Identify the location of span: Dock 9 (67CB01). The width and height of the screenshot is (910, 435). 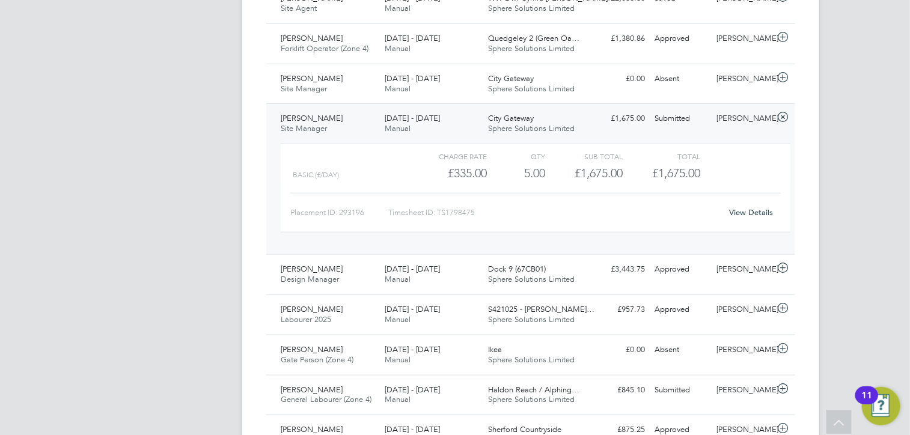
(518, 269).